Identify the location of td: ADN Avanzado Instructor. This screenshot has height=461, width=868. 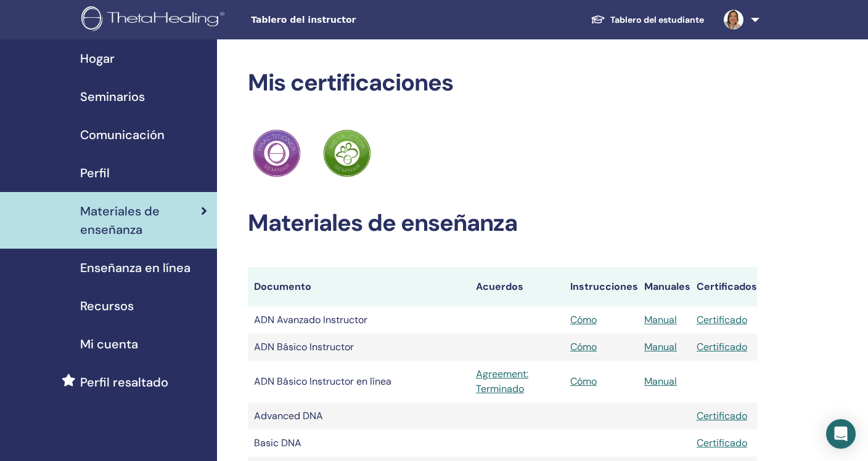
(358, 320).